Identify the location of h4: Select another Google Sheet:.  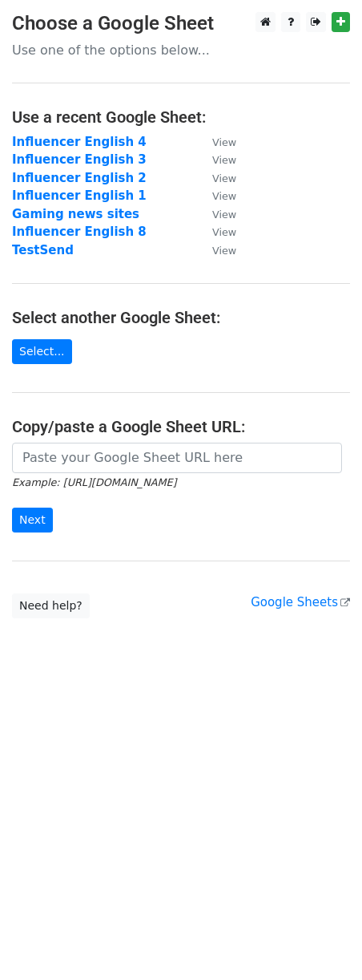
(181, 317).